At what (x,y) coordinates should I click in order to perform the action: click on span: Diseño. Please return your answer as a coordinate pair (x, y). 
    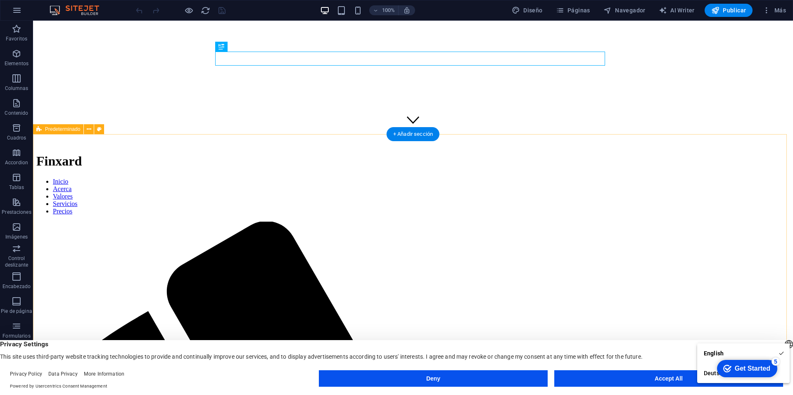
    Looking at the image, I should click on (527, 10).